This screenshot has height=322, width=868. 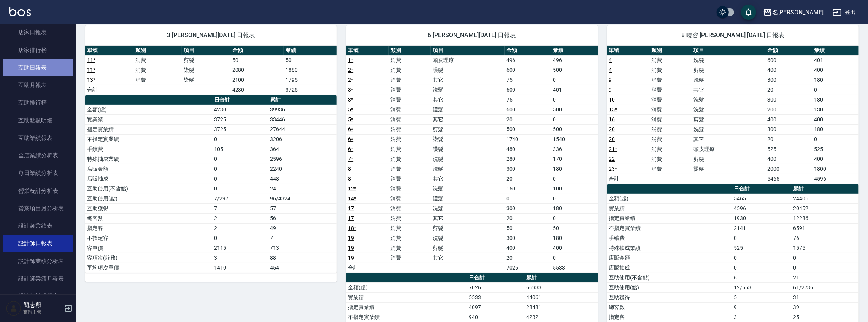 I want to click on button: save, so click(x=749, y=12).